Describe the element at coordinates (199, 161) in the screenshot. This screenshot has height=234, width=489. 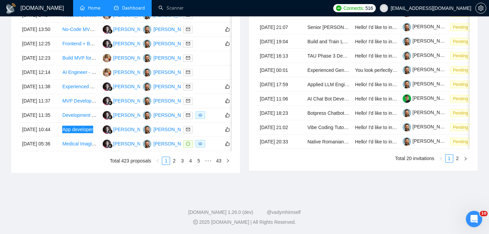
I see `a: 5` at that location.